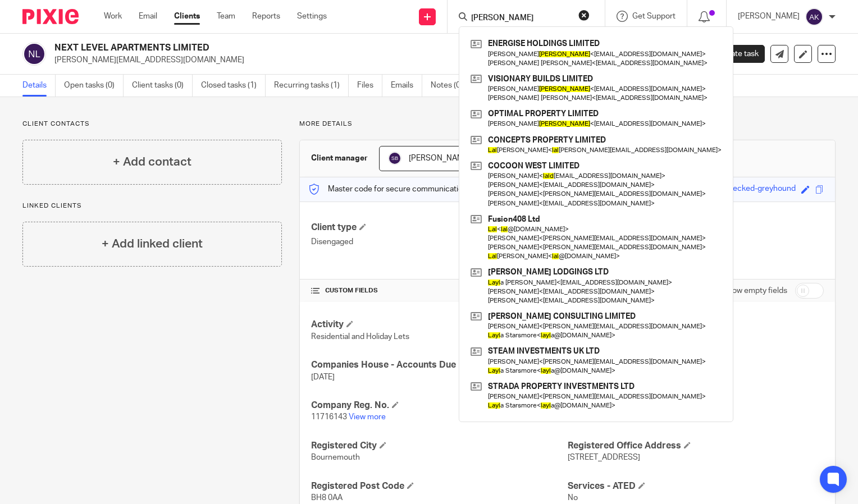 The height and width of the screenshot is (504, 858). What do you see at coordinates (226, 17) in the screenshot?
I see `a: Team` at bounding box center [226, 17].